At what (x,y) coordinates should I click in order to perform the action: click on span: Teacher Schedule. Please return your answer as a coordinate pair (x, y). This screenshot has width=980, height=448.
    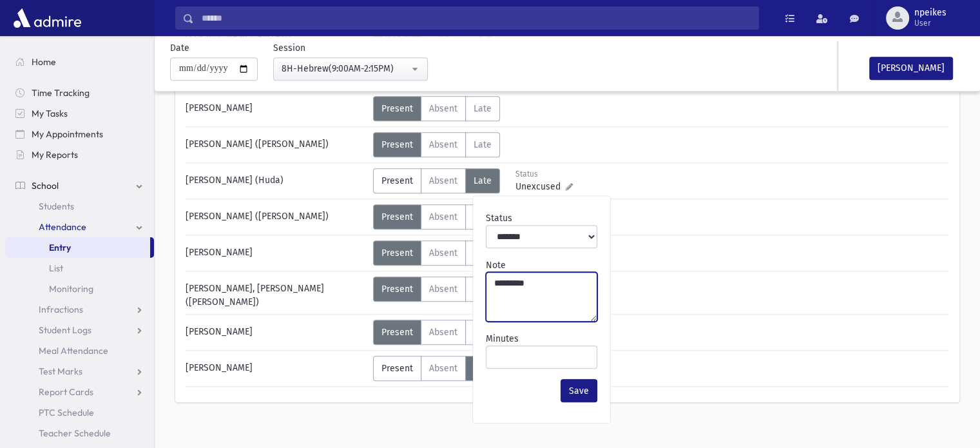
    Looking at the image, I should click on (75, 433).